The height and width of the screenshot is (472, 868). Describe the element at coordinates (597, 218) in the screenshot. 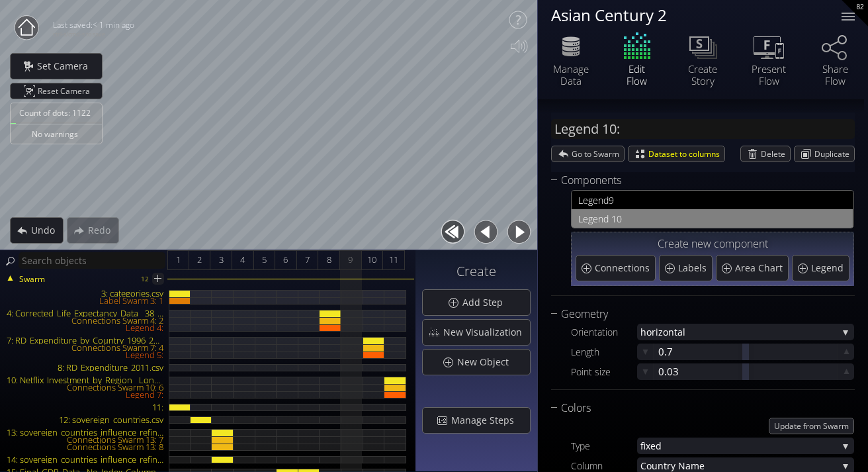

I see `span: Legend 1` at that location.